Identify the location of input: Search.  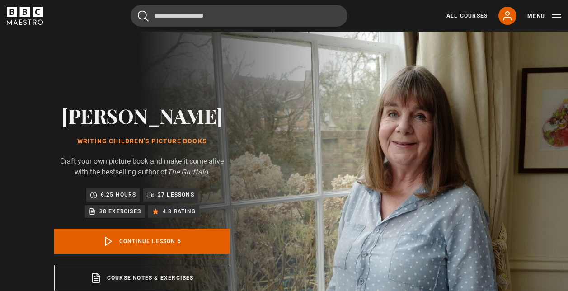
(239, 16).